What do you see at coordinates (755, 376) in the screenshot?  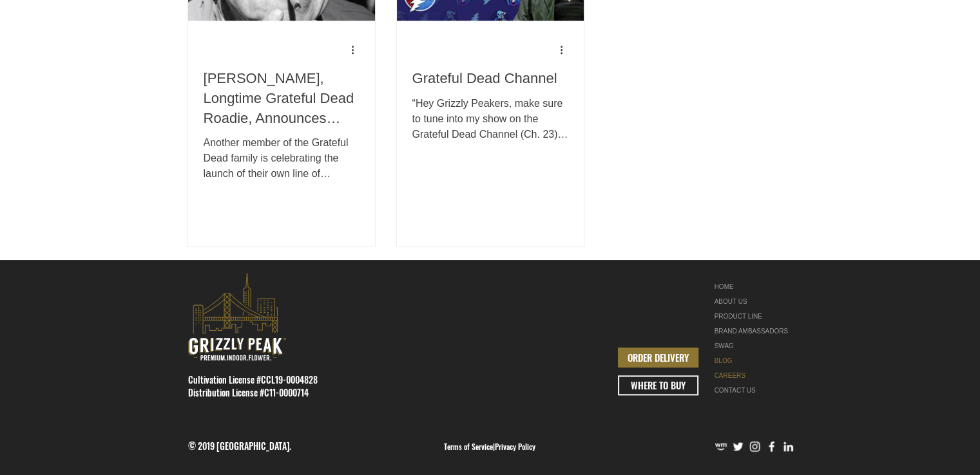 I see `a: CAREERS` at bounding box center [755, 376].